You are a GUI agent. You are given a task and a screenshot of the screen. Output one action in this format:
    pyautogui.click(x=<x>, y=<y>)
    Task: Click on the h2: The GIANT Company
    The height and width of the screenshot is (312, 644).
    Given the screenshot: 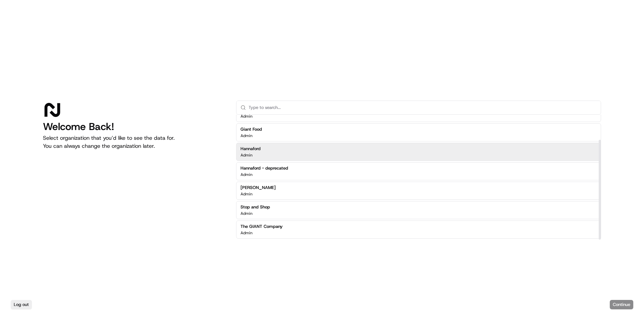 What is the action you would take?
    pyautogui.click(x=262, y=227)
    